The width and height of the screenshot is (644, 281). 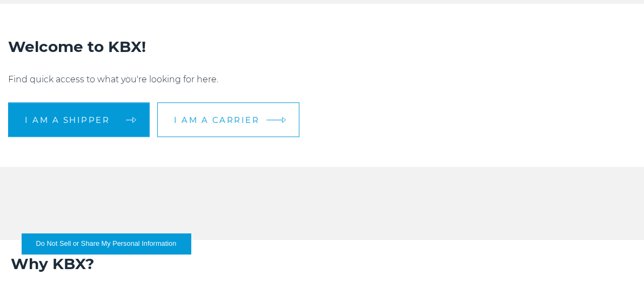 What do you see at coordinates (79, 119) in the screenshot?
I see `a: I am a shipper arrow arrow` at bounding box center [79, 119].